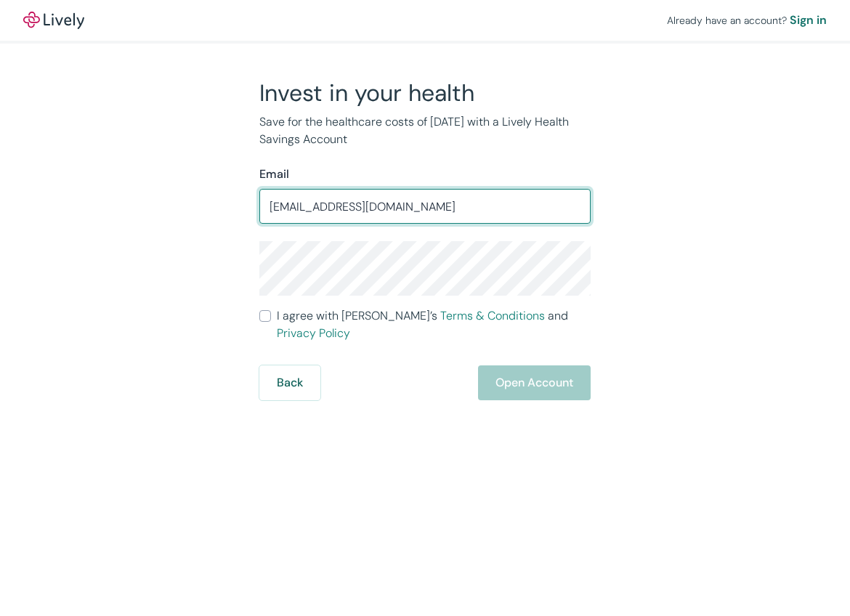 This screenshot has width=850, height=616. What do you see at coordinates (808, 20) in the screenshot?
I see `div: Sign in` at bounding box center [808, 20].